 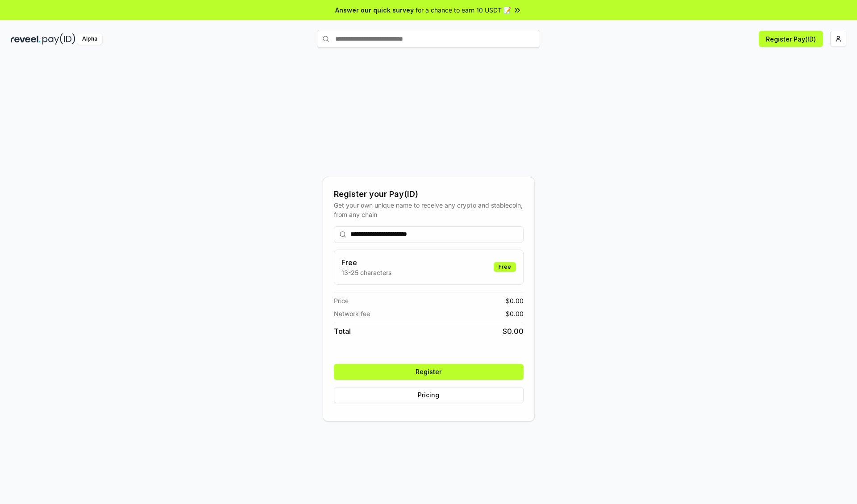 What do you see at coordinates (505, 267) in the screenshot?
I see `div: Free` at bounding box center [505, 267].